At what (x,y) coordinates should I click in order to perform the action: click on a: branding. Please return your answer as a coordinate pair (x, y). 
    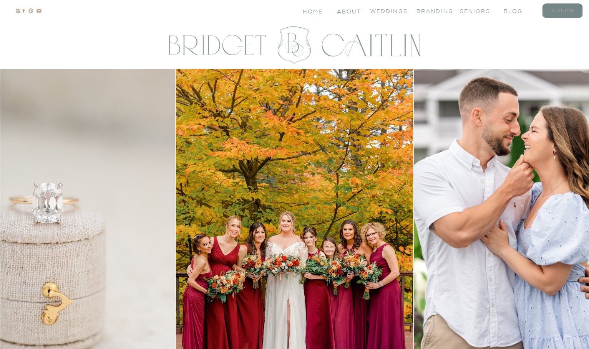
    Looking at the image, I should click on (432, 10).